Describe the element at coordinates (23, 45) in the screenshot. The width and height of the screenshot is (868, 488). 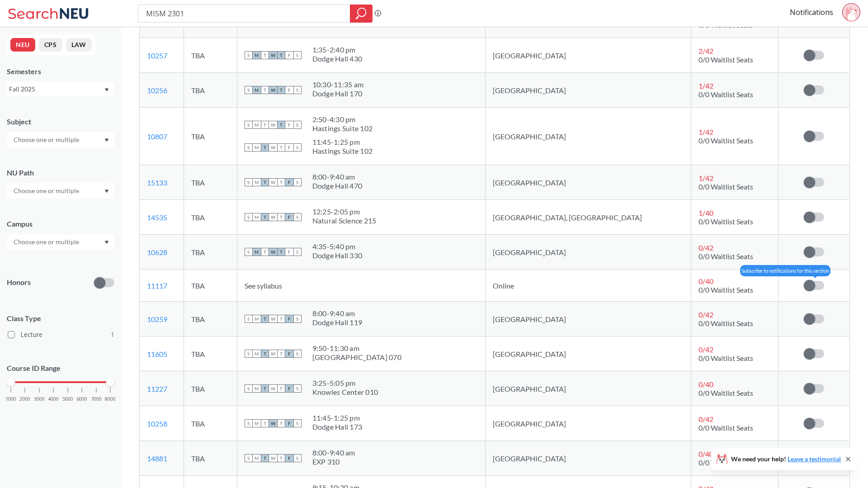
I see `button: NEU` at that location.